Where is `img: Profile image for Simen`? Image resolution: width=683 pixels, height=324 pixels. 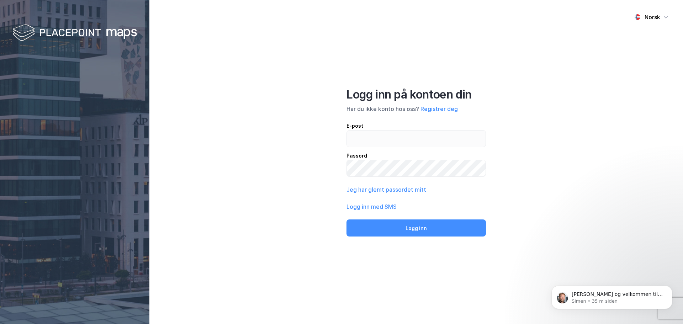 img: Profile image for Simen is located at coordinates (22, 27).